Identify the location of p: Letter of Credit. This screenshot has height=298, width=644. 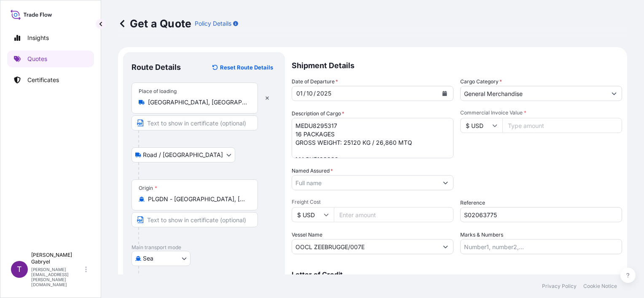
(457, 274).